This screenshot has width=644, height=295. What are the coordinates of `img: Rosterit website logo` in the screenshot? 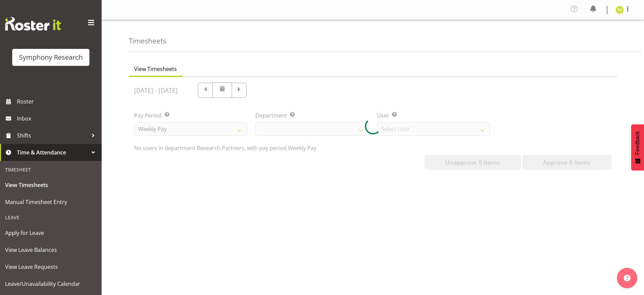 It's located at (33, 24).